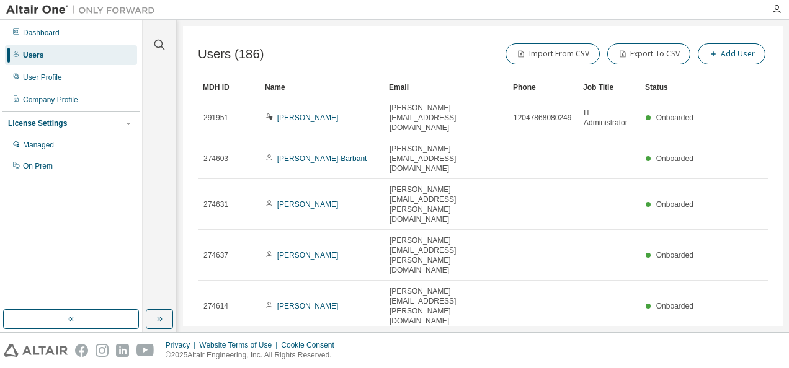 The height and width of the screenshot is (368, 789). Describe the element at coordinates (84, 10) in the screenshot. I see `img: Altair One` at that location.